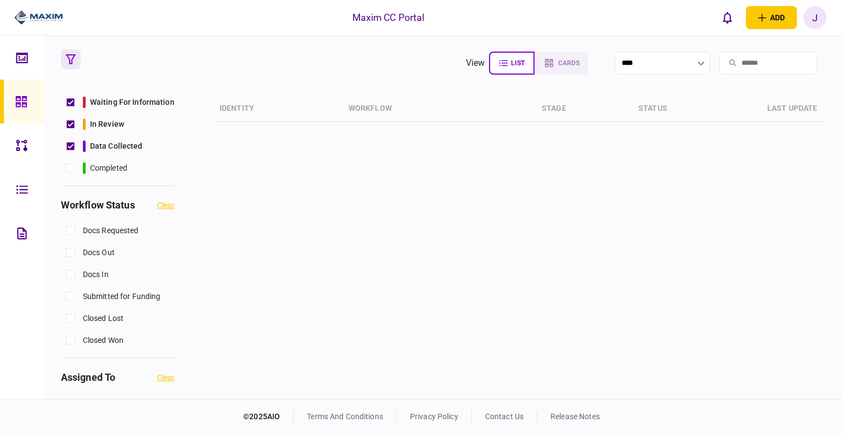 This screenshot has height=434, width=843. Describe the element at coordinates (116, 146) in the screenshot. I see `span: data collected` at that location.